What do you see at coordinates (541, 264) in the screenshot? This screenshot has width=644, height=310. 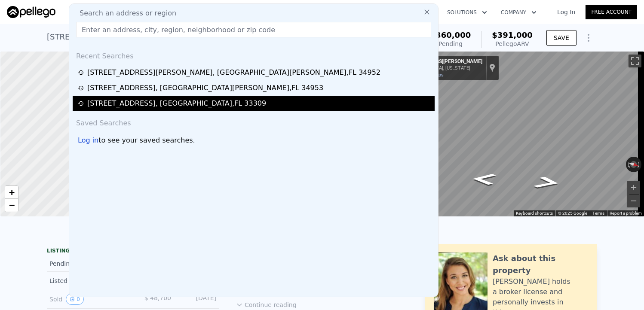 I see `div: Ask about this property` at bounding box center [541, 264].